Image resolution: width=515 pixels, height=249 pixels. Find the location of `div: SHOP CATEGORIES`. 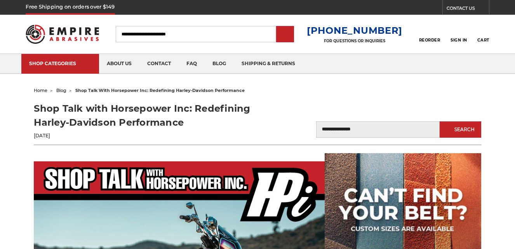

div: SHOP CATEGORIES is located at coordinates (60, 63).